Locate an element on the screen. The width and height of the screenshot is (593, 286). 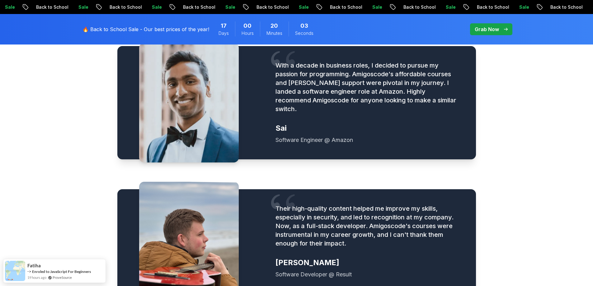
span: Minutes is located at coordinates (274, 33).